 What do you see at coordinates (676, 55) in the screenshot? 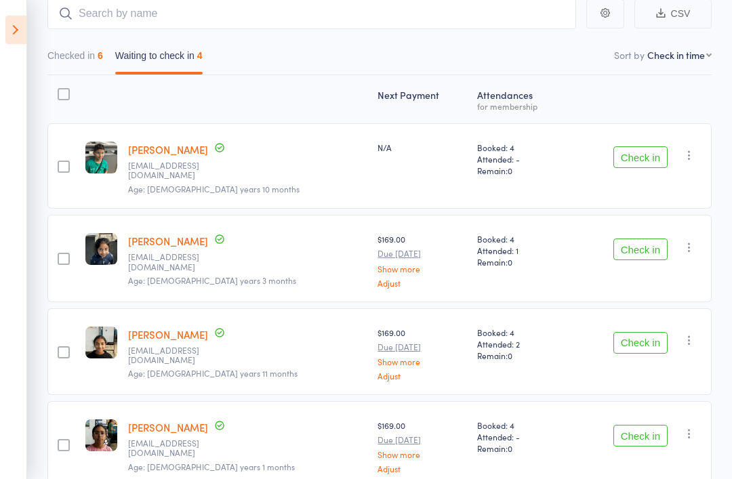
I see `div: Check in time` at bounding box center [676, 55].